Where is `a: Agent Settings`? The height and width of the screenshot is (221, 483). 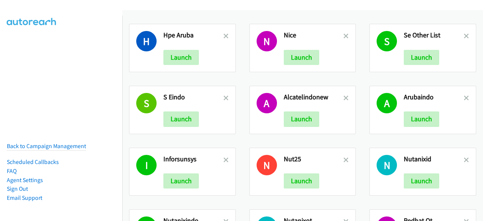
a: Agent Settings is located at coordinates (25, 179).